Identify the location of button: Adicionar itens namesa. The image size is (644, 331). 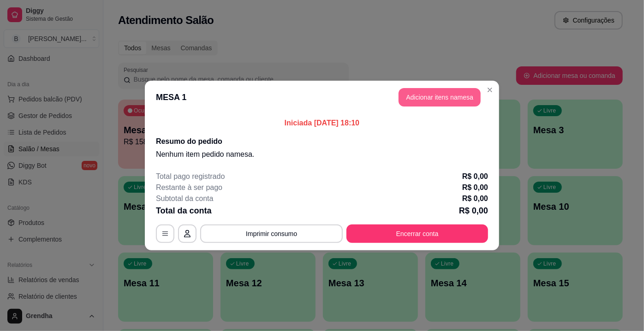
(439, 97).